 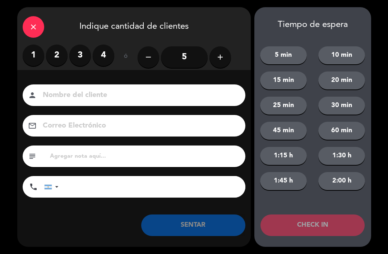 What do you see at coordinates (57, 55) in the screenshot?
I see `label: 2` at bounding box center [57, 55].